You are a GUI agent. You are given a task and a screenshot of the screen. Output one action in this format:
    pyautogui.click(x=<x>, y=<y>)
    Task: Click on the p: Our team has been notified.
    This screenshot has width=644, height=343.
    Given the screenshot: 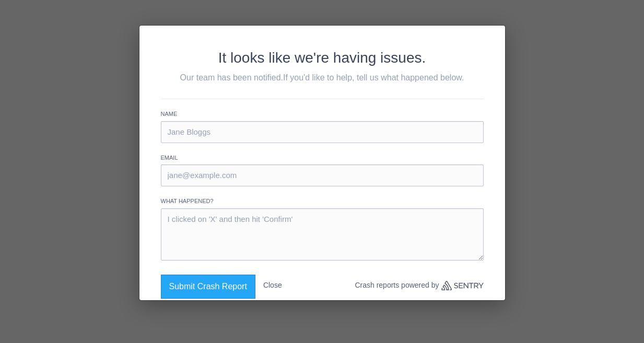 What is the action you would take?
    pyautogui.click(x=322, y=77)
    